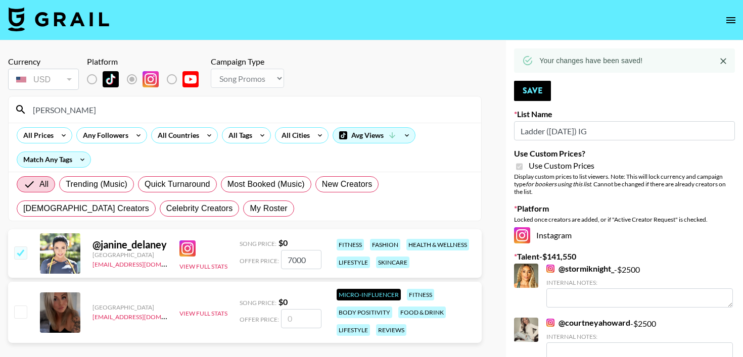 The width and height of the screenshot is (743, 357). Describe the element at coordinates (562, 166) in the screenshot. I see `span: Use Custom Prices` at that location.